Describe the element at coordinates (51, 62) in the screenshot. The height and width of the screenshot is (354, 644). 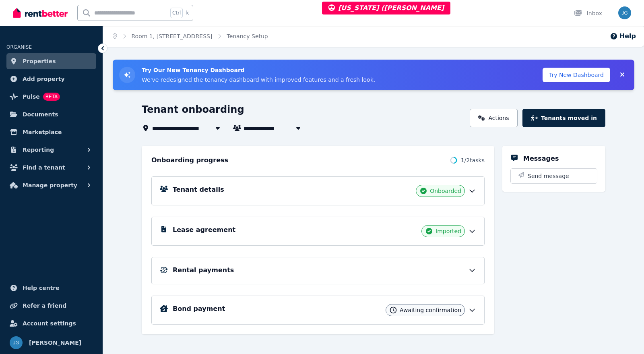
I see `a: Properties` at that location.